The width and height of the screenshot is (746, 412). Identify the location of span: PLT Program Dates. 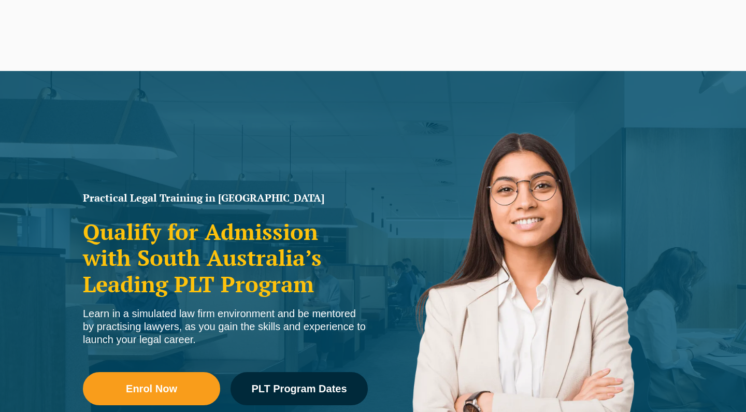
(299, 389).